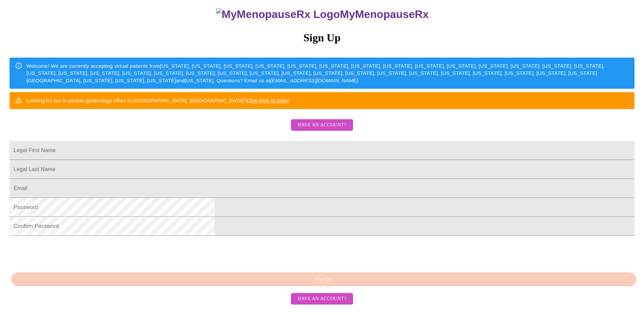 The image size is (644, 313). Describe the element at coordinates (278, 14) in the screenshot. I see `img: MyMenopauseRx Logo` at that location.